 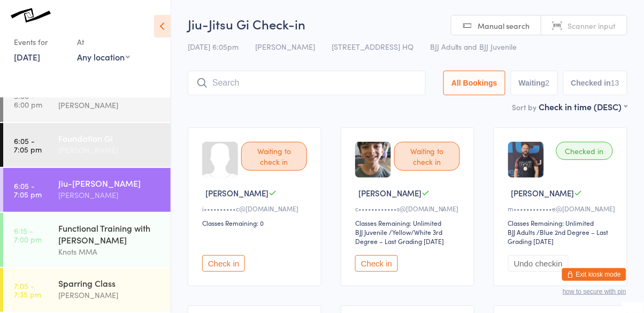 What do you see at coordinates (40, 42) in the screenshot?
I see `div: Events for` at bounding box center [40, 42].